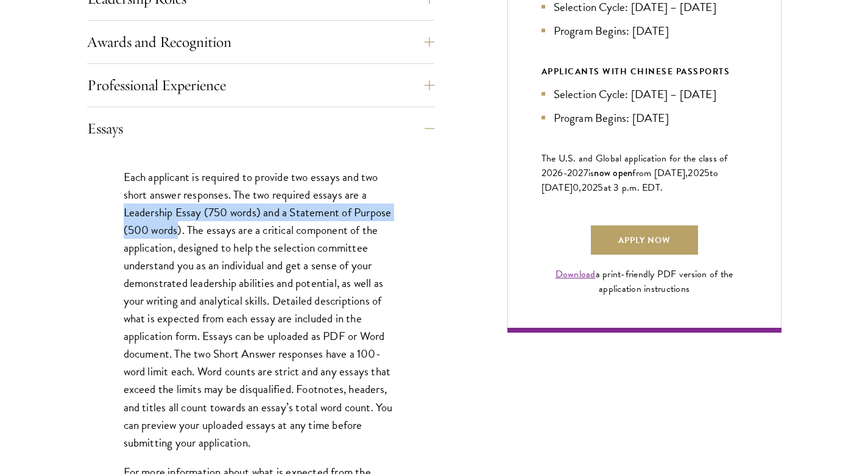  What do you see at coordinates (586, 173) in the screenshot?
I see `span: 7` at bounding box center [586, 173].